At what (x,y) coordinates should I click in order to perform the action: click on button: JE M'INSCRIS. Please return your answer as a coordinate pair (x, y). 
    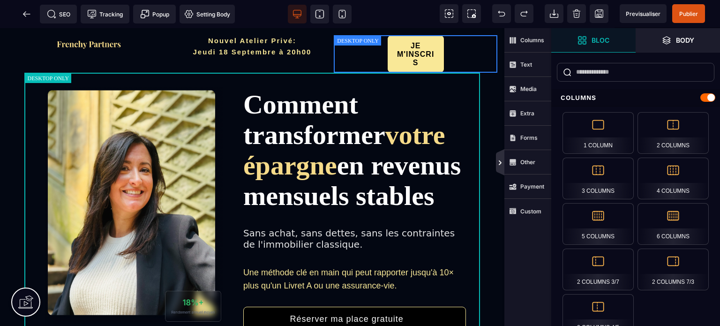
    Looking at the image, I should click on (416, 26).